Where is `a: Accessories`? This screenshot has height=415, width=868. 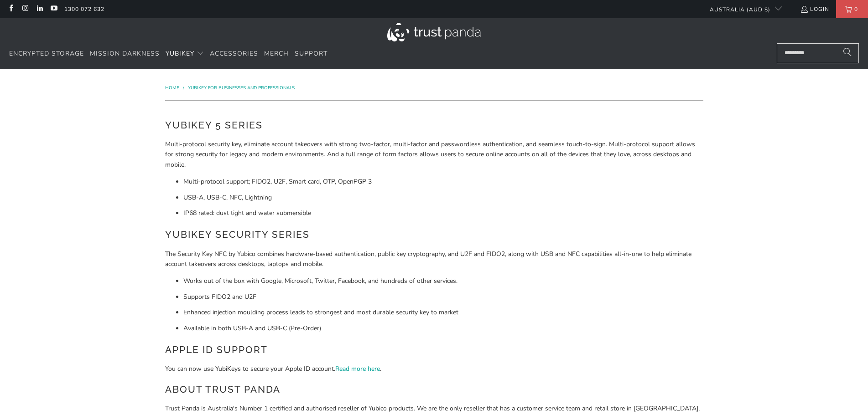 a: Accessories is located at coordinates (233, 53).